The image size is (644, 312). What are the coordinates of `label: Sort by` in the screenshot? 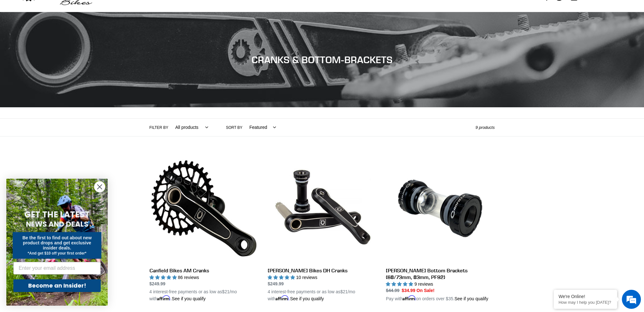 It's located at (234, 128).